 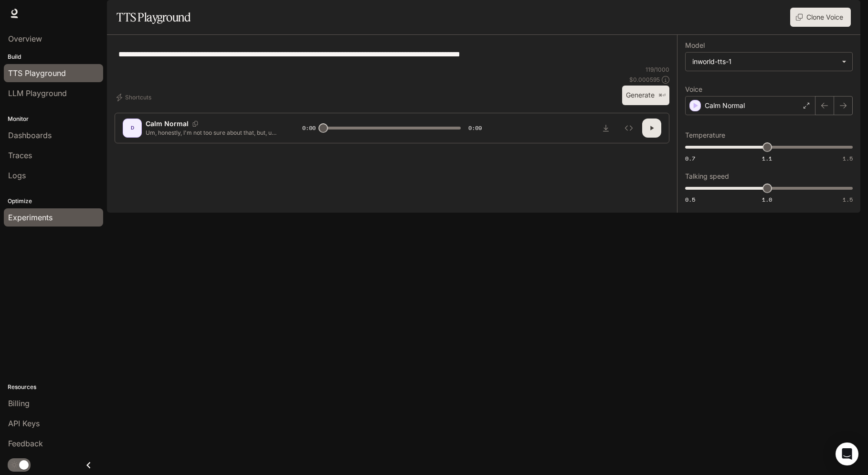 I want to click on div: D, so click(x=132, y=128).